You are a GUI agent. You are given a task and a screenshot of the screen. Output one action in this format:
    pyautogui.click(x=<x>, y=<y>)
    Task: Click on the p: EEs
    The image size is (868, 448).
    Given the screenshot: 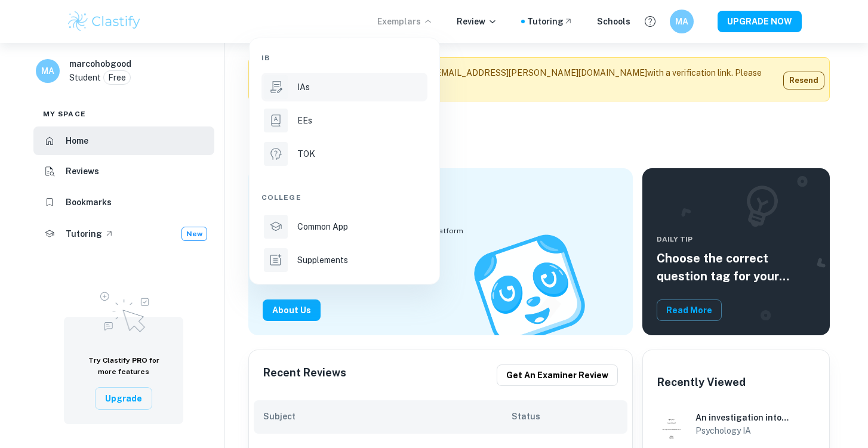 What is the action you would take?
    pyautogui.click(x=305, y=120)
    